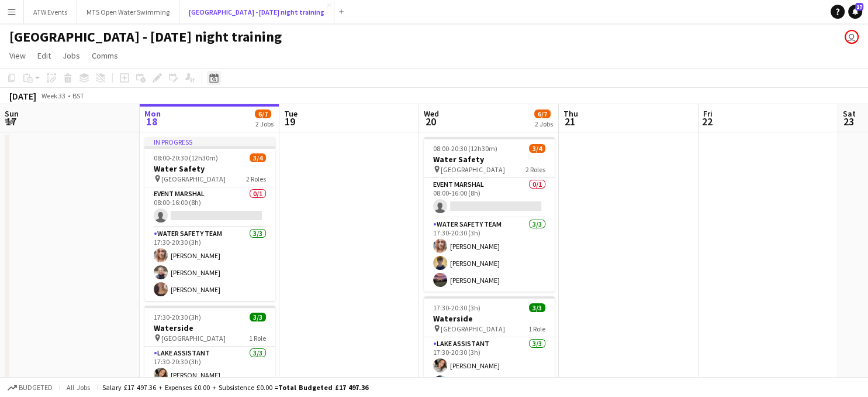 The width and height of the screenshot is (868, 397). Describe the element at coordinates (848, 121) in the screenshot. I see `span: 23` at that location.